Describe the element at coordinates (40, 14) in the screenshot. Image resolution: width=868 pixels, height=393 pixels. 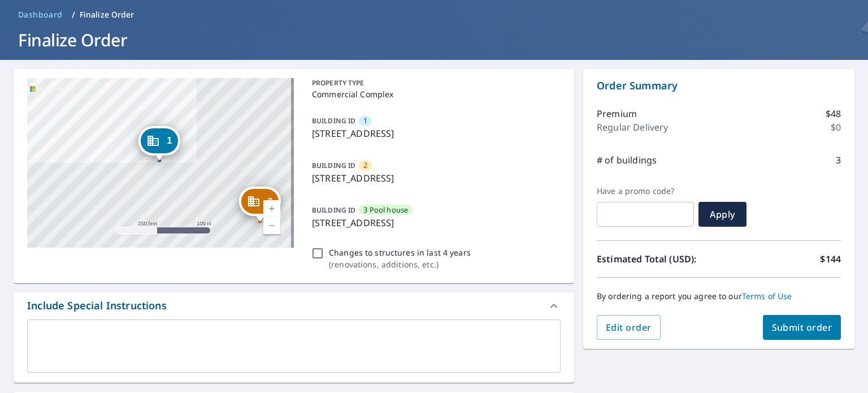
I see `span: Dashboard` at that location.